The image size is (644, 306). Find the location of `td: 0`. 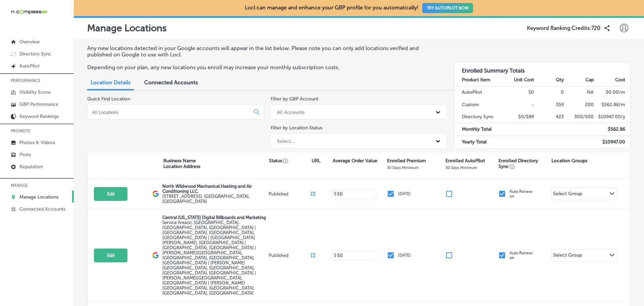

td: 0 is located at coordinates (549, 92).